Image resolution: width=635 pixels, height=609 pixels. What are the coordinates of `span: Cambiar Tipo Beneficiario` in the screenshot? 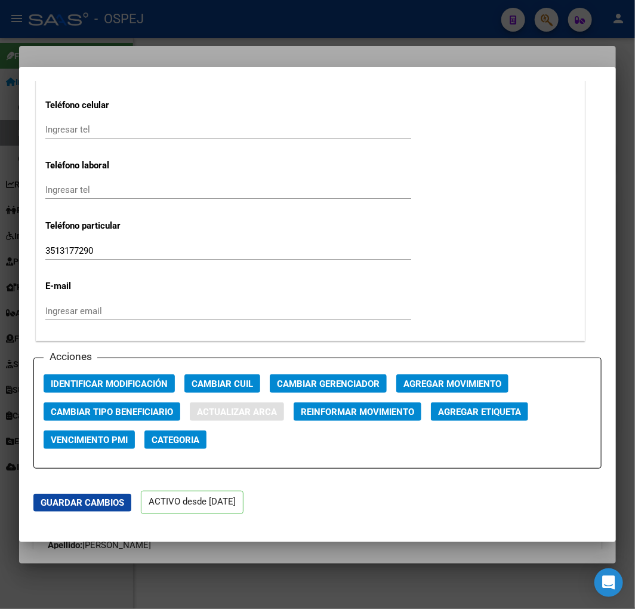 It's located at (112, 412).